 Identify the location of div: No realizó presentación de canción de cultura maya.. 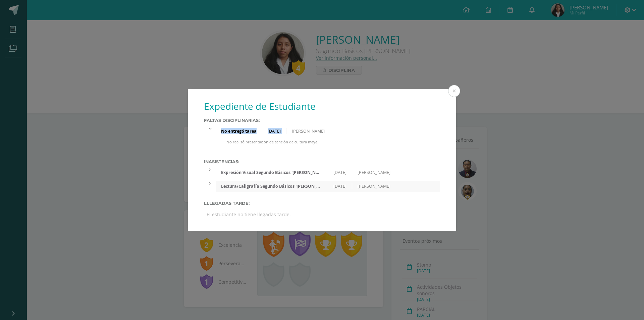
(328, 144).